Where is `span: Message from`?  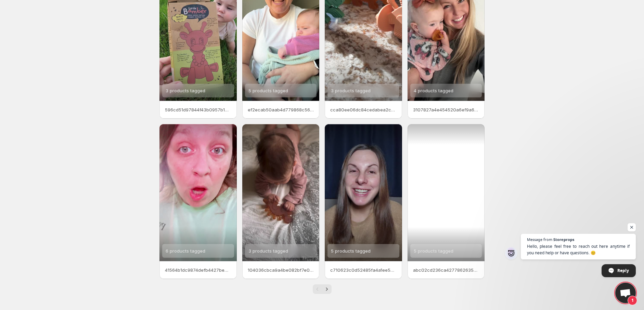
span: Message from is located at coordinates (540, 239).